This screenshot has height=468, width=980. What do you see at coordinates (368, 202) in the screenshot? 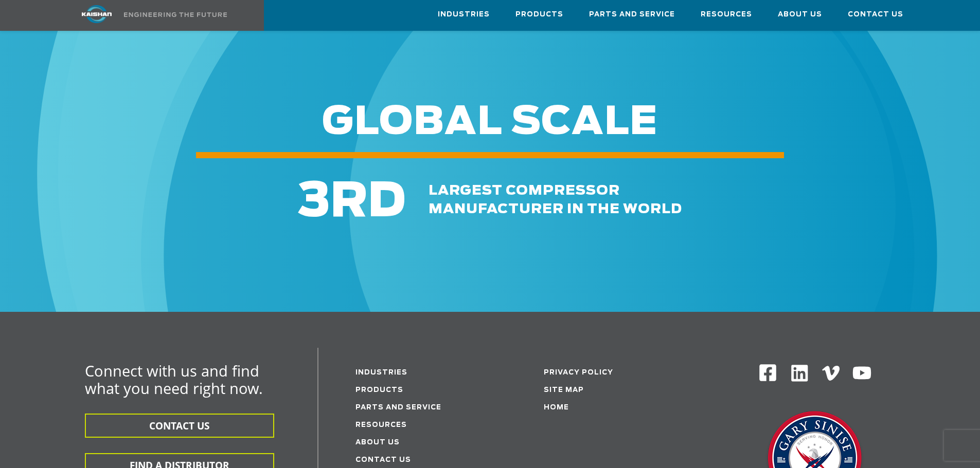
I see `span: RD` at bounding box center [368, 202].